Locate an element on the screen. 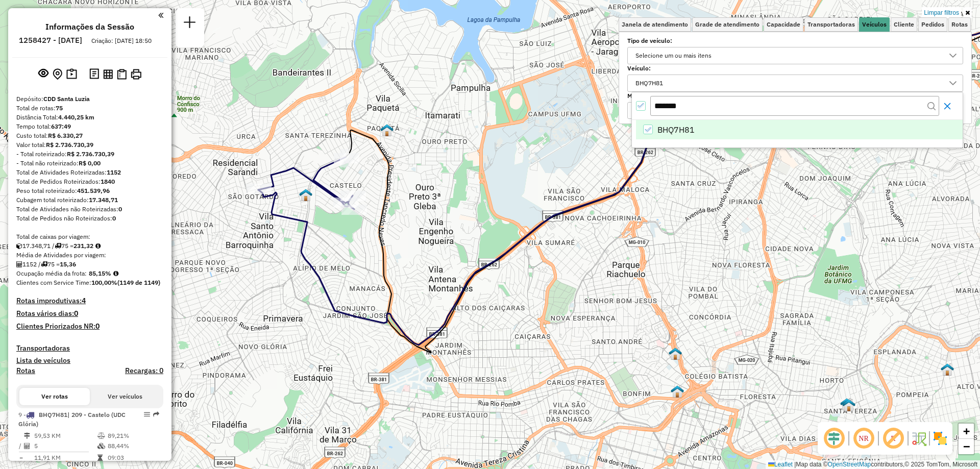 Image resolution: width=980 pixels, height=469 pixels. button: Visualizar Romaneio is located at coordinates (121, 74).